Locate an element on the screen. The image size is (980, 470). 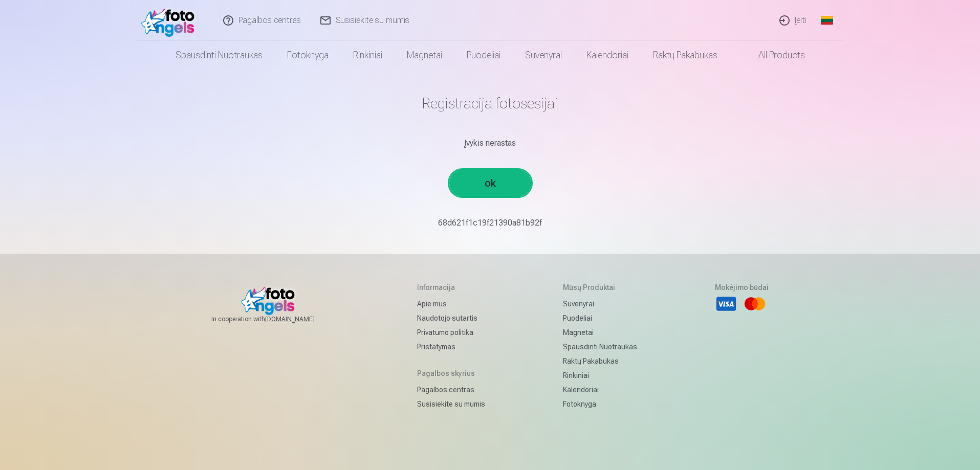
h5: Pagalbos skyrius is located at coordinates (451, 373).